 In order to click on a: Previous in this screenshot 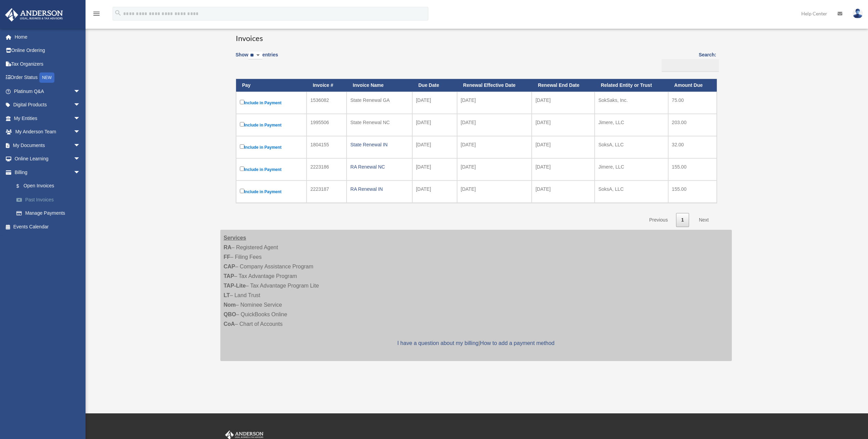, I will do `click(658, 220)`.